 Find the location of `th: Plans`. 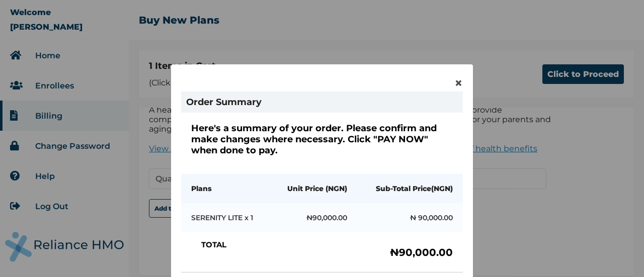

th: Plans is located at coordinates (226, 189).